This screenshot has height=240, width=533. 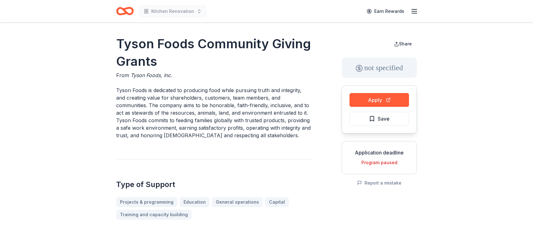 I want to click on h2: Type of Support, so click(x=214, y=184).